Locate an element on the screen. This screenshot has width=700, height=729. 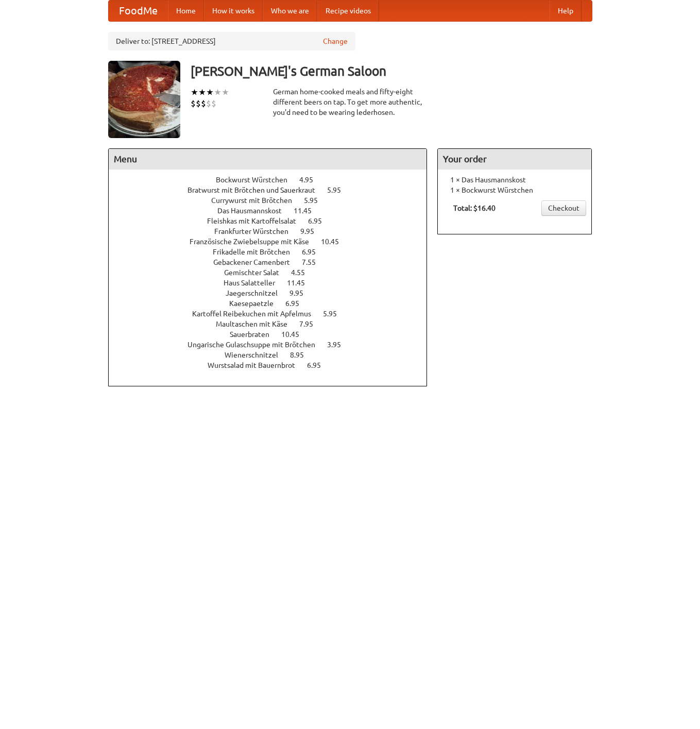
a: Maultaschen mit Käse 7.95 is located at coordinates (275, 324).